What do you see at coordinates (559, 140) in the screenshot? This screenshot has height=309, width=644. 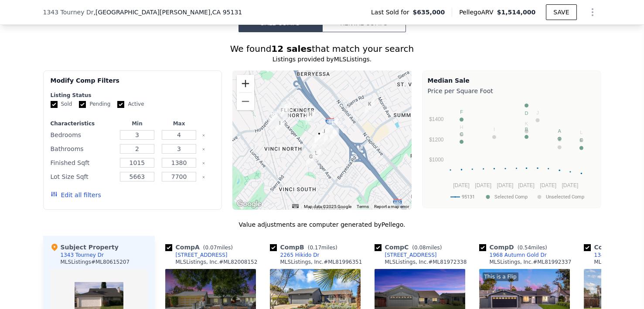 I see `text: G` at bounding box center [559, 140].